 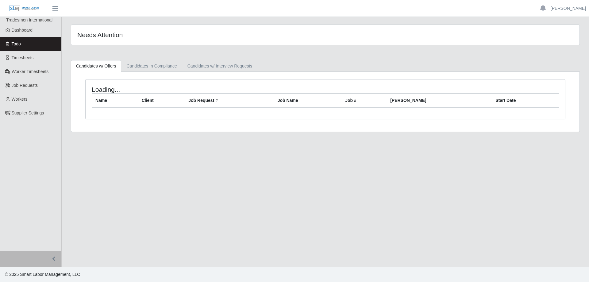 What do you see at coordinates (161, 101) in the screenshot?
I see `th: Client` at bounding box center [161, 101].